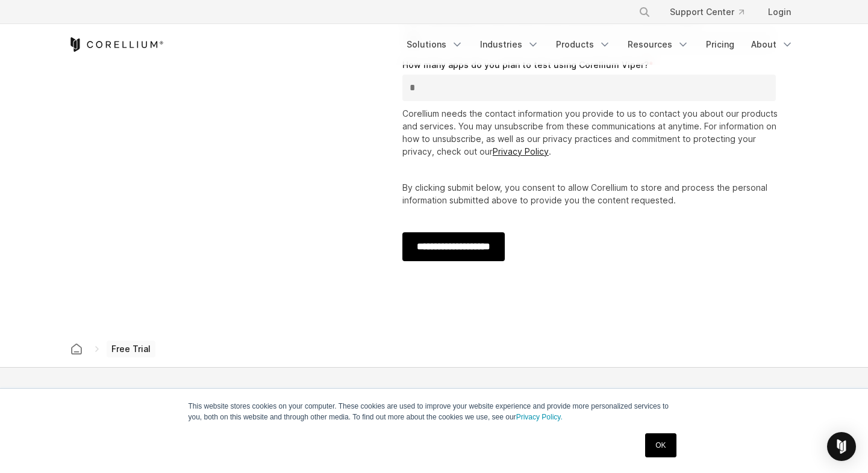 This screenshot has height=473, width=868. I want to click on div: Open Intercom Messenger, so click(841, 447).